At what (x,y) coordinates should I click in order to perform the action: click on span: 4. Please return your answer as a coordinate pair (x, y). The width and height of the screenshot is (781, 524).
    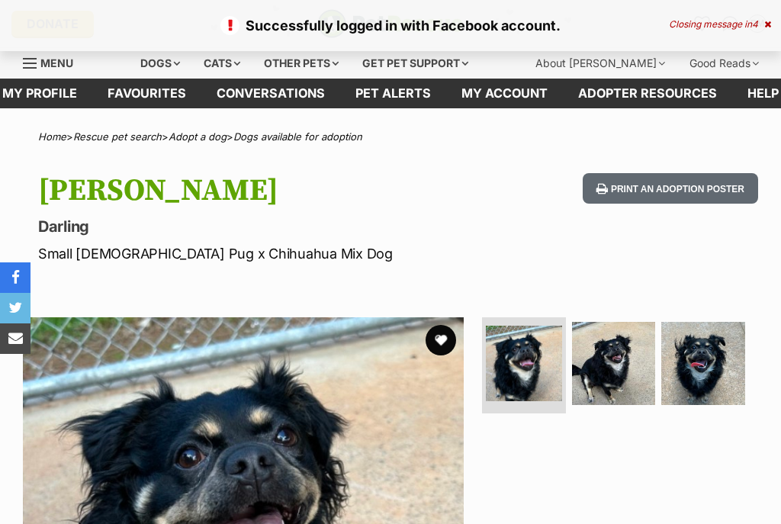
    Looking at the image, I should click on (755, 24).